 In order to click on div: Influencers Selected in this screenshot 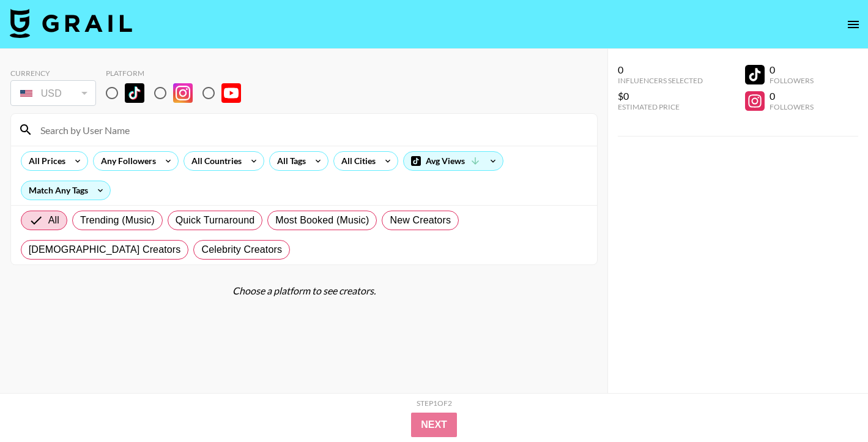, I will do `click(660, 81)`.